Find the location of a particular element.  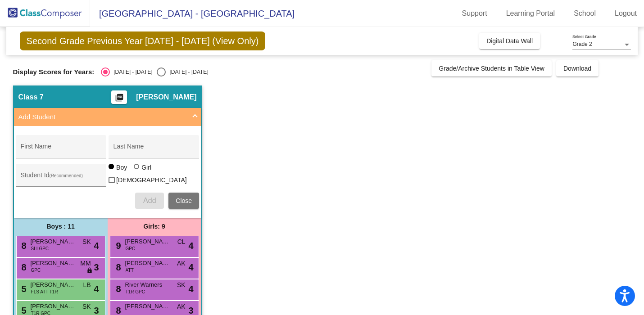

span: Grade/Archive Students in Table View is located at coordinates (492, 69).